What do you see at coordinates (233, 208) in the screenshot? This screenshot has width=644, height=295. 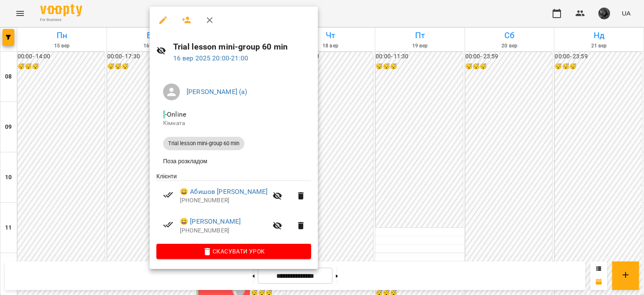 I see `ul: Клієнти` at bounding box center [233, 208].